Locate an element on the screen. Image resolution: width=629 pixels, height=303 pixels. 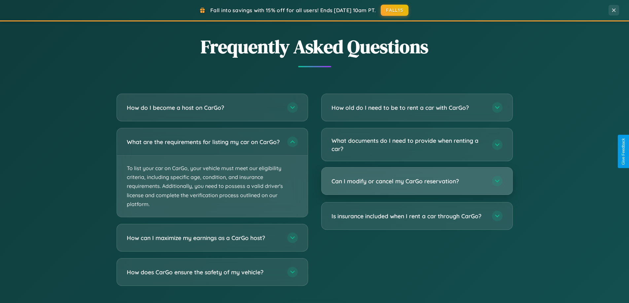
h3: How do I become a host on CarGo? is located at coordinates (204, 108).